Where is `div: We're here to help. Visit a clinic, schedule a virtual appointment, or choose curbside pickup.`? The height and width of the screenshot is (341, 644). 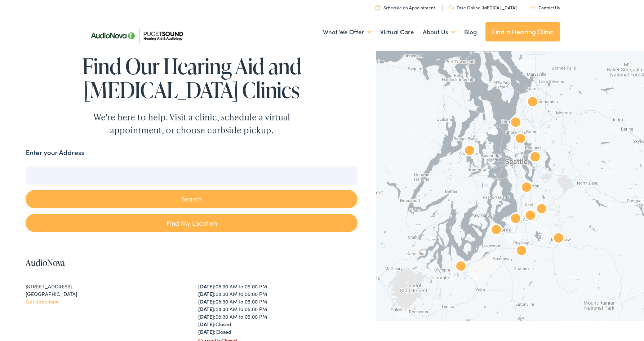
div: We're here to help. Visit a clinic, schedule a virtual appointment, or choose curbside pickup. is located at coordinates (192, 123).